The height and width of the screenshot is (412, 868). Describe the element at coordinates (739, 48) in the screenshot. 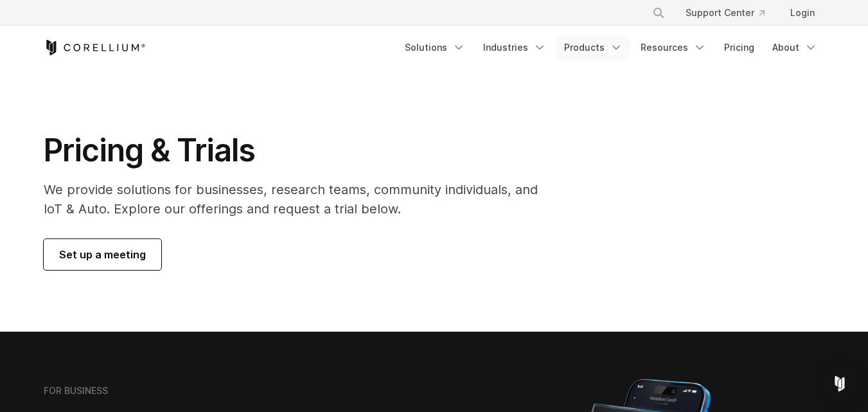

I see `a: Pricing` at that location.